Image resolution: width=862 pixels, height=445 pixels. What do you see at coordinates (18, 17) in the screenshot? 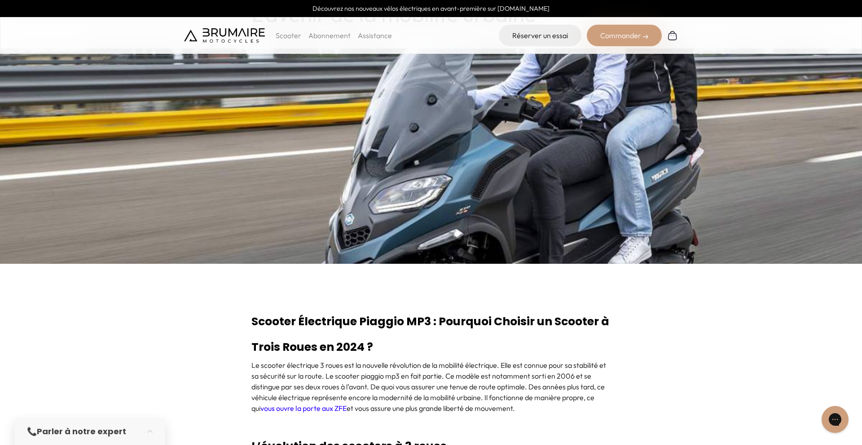
I see `button: Gorgias live chat` at bounding box center [18, 17].